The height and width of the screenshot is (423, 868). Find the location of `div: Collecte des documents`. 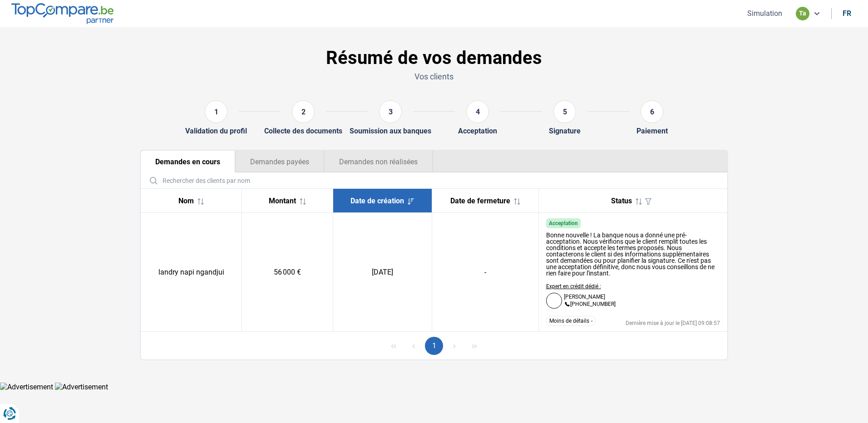

div: Collecte des documents is located at coordinates (303, 130).